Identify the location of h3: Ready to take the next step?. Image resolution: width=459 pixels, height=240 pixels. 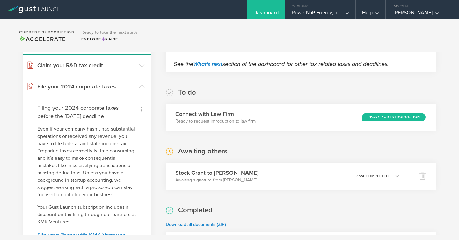
(109, 33).